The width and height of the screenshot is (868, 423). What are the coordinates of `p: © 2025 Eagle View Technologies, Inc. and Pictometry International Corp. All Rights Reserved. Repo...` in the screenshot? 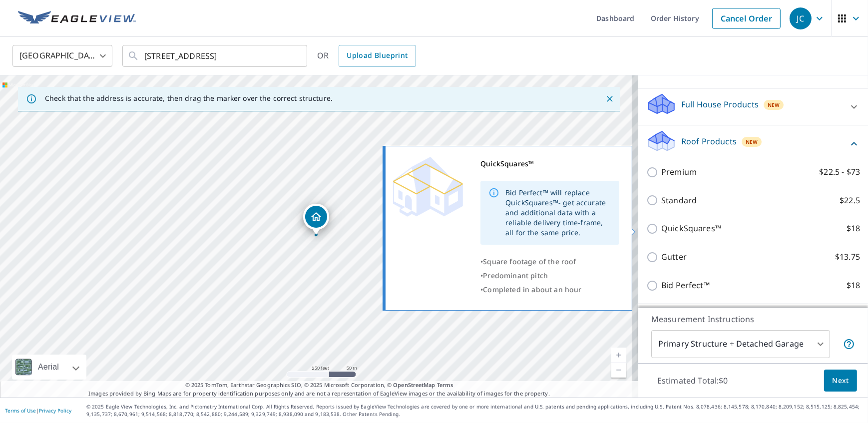 It's located at (475, 410).